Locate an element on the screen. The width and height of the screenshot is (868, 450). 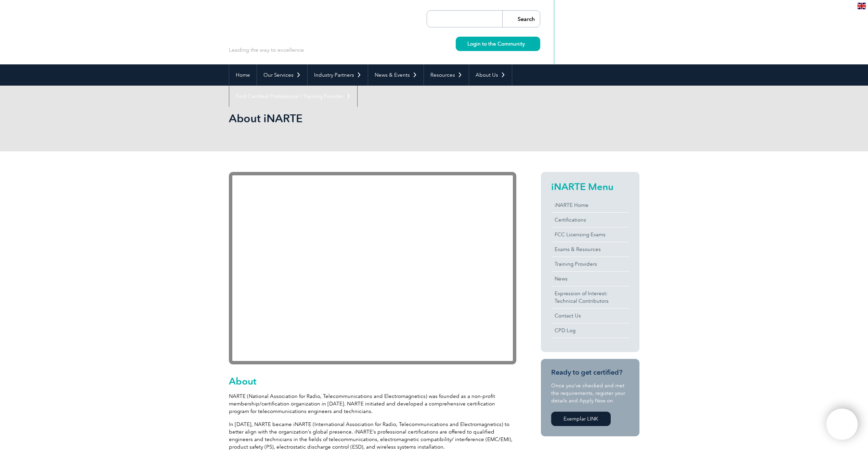
a: Industry Partners is located at coordinates (337, 75).